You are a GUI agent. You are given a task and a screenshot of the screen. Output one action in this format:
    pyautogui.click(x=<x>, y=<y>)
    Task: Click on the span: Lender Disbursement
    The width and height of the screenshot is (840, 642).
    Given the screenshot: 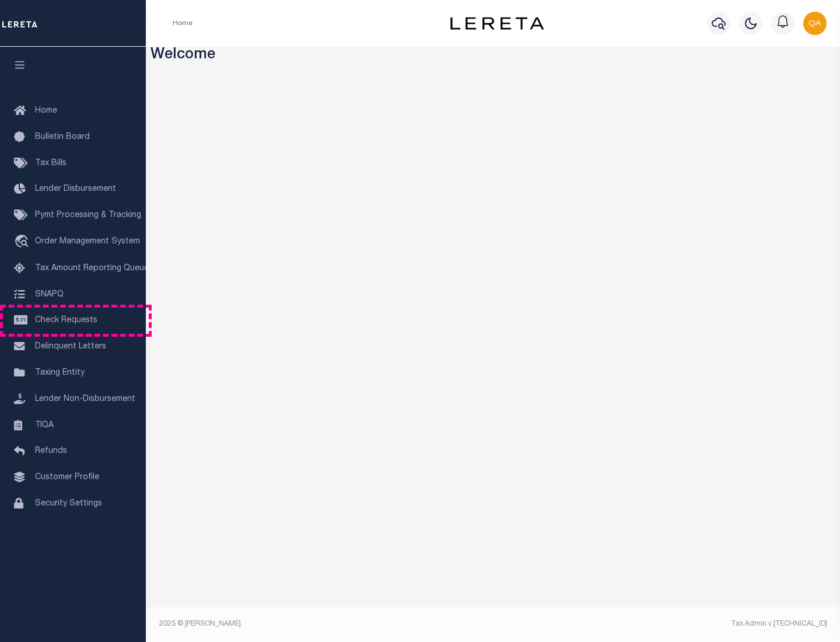 What is the action you would take?
    pyautogui.click(x=75, y=190)
    